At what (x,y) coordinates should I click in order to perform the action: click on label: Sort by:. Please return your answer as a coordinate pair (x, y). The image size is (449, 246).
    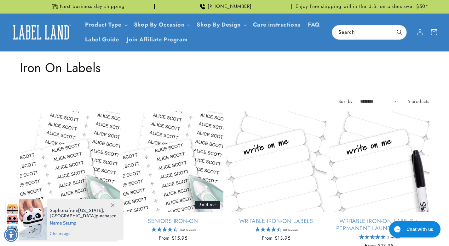
    Looking at the image, I should click on (346, 101).